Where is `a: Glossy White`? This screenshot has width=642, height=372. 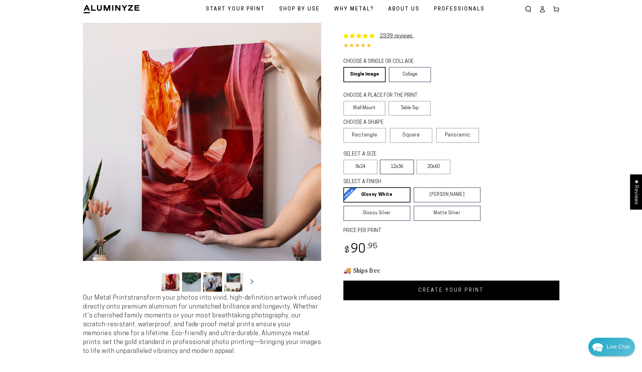
a: Glossy White is located at coordinates (377, 195).